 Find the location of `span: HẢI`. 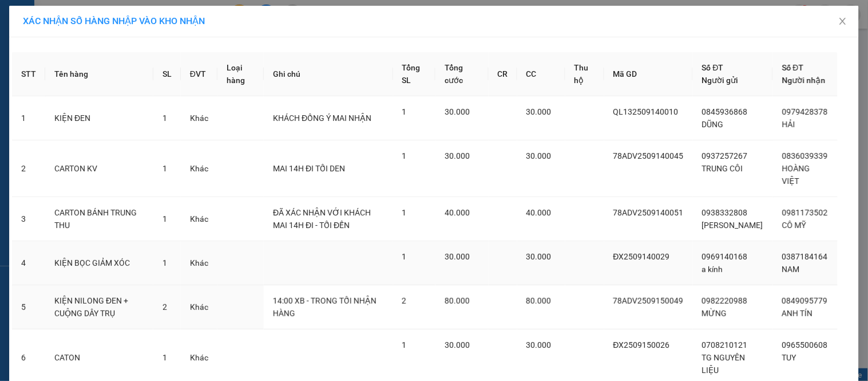

span: HẢI is located at coordinates (789, 124).